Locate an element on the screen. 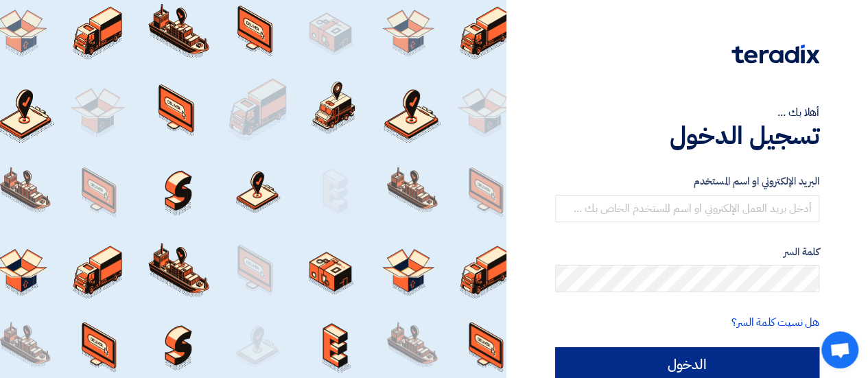  div: أهلا بك ... is located at coordinates (687, 112).